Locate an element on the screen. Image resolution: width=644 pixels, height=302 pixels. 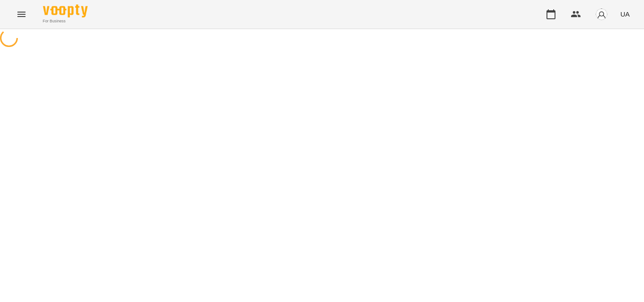
img: avatar_s.png is located at coordinates (601, 14).